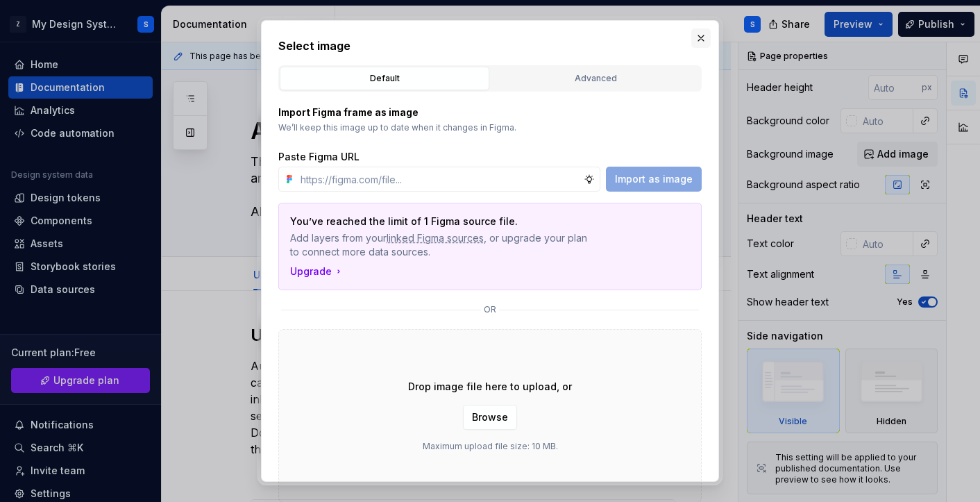  What do you see at coordinates (596, 79) in the screenshot?
I see `div: Advanced` at bounding box center [596, 79].